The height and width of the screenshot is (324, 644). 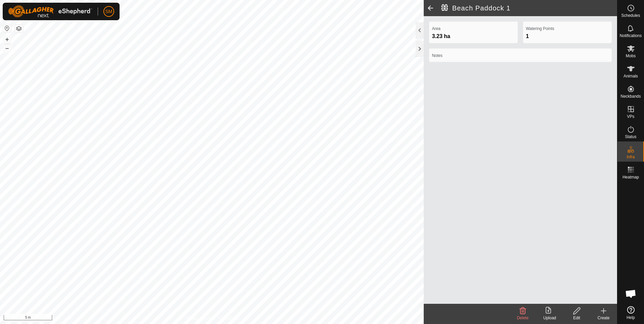 What do you see at coordinates (631, 177) in the screenshot?
I see `span: Heatmap` at bounding box center [631, 177].